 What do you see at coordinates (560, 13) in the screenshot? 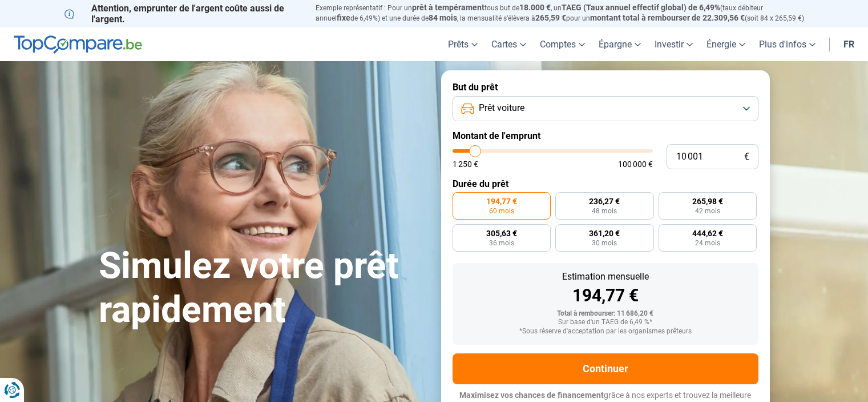
I see `p: Exemple représentatif : Pour un tous but de , un (taux débiteur annuel de 6,49%) et une durée de ...` at bounding box center [560, 13].